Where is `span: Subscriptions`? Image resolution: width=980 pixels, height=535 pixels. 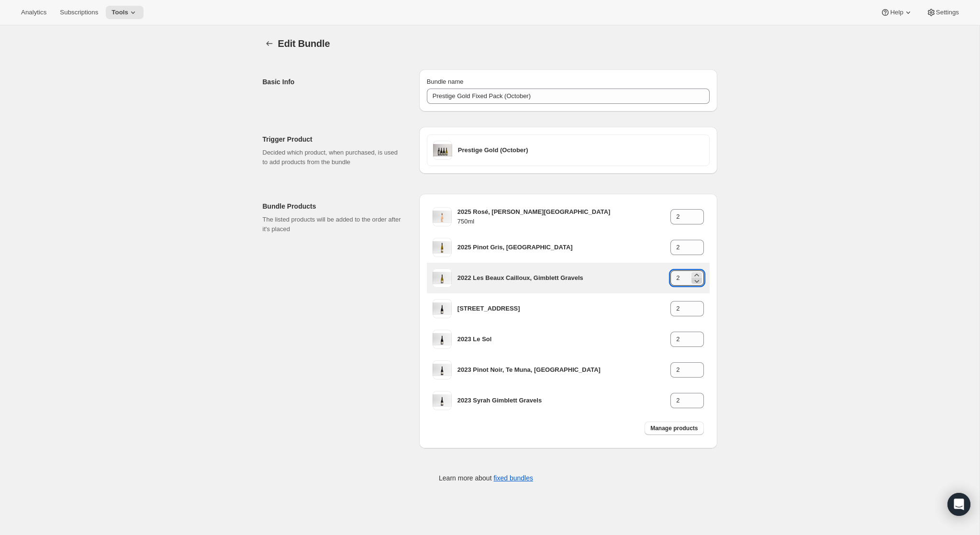
span: Subscriptions is located at coordinates (79, 13).